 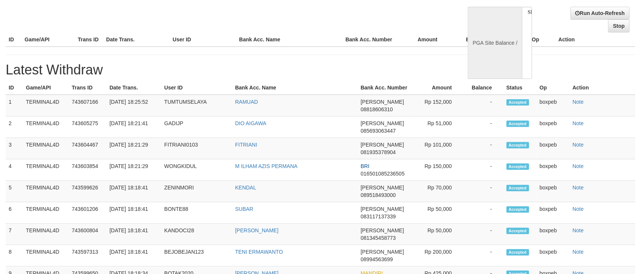 I want to click on td: ZENINMORI, so click(x=196, y=192).